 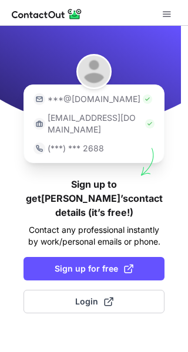 I want to click on p: Contact any professional instantly by work/personal emails or phone., so click(x=94, y=236).